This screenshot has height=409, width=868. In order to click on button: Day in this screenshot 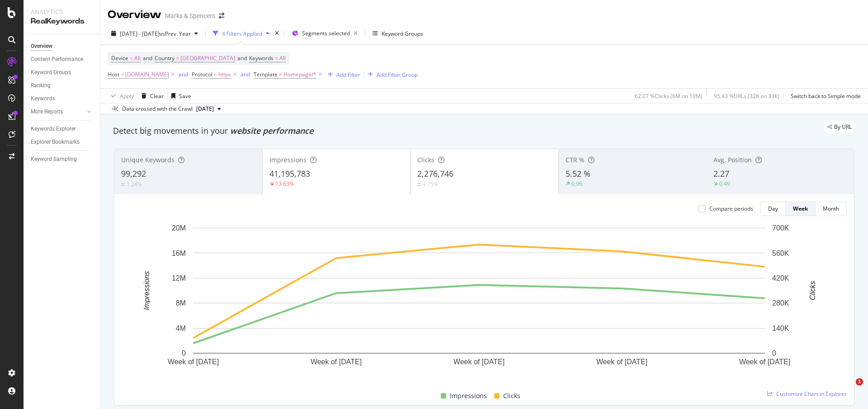, I will do `click(773, 209)`.